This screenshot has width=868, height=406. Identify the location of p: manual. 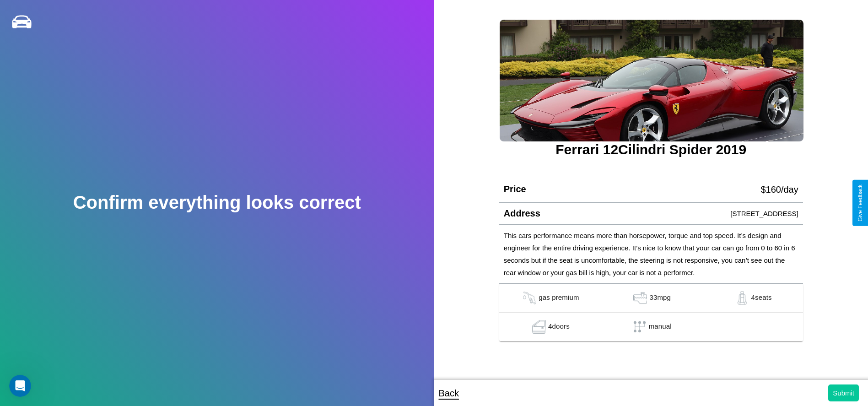
(660, 327).